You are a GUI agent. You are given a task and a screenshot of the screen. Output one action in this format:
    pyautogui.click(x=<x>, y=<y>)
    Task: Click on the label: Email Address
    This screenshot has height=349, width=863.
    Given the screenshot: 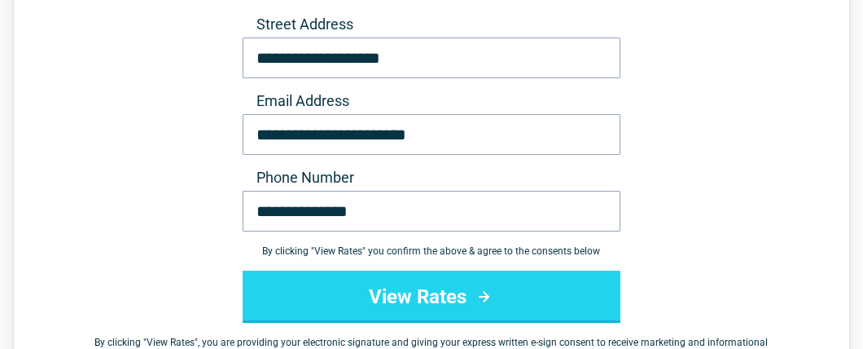 What is the action you would take?
    pyautogui.click(x=432, y=101)
    